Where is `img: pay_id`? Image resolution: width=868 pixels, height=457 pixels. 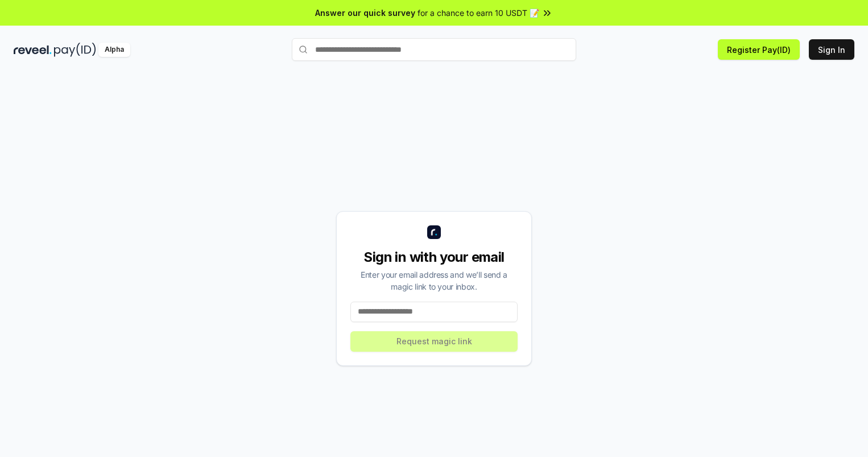
img: pay_id is located at coordinates (75, 50).